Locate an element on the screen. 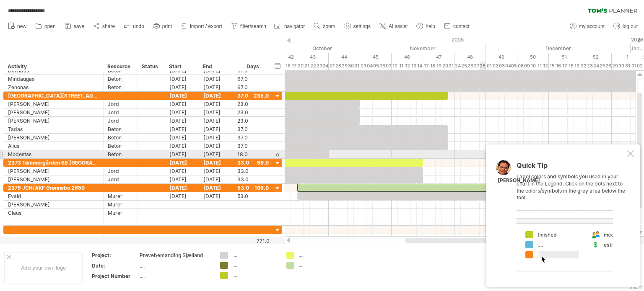  div: Wednesday, 31 December 2025 is located at coordinates (627, 66).